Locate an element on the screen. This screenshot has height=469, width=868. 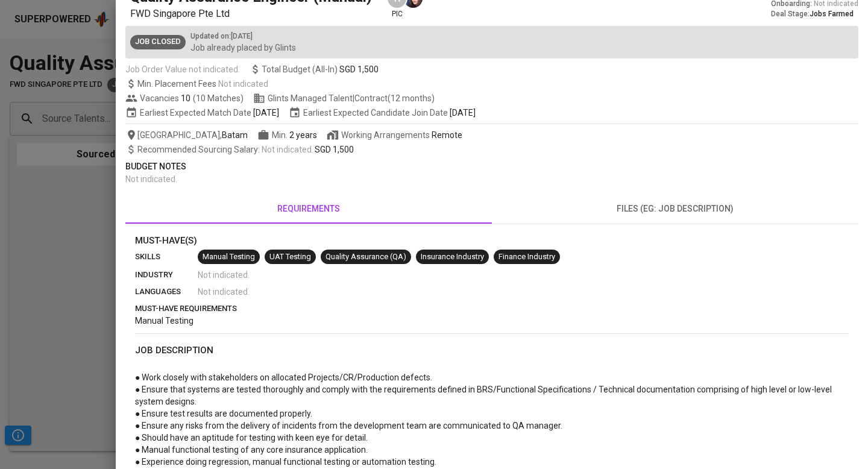
span: Recommended Sourcing Salary : is located at coordinates (199, 149).